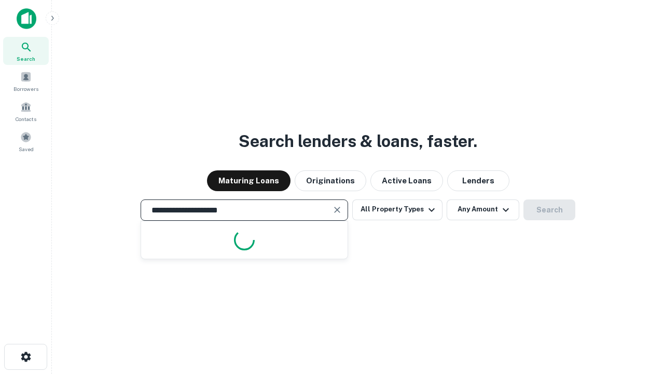  What do you see at coordinates (398, 210) in the screenshot?
I see `button: All Property Types` at bounding box center [398, 210].